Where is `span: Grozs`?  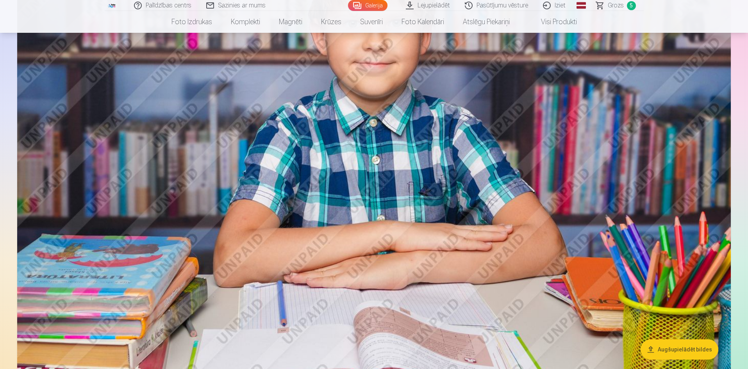
span: Grozs is located at coordinates (616, 5).